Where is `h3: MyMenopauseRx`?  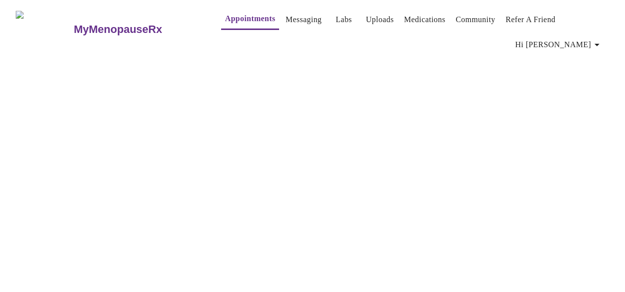
h3: MyMenopauseRx is located at coordinates (118, 29).